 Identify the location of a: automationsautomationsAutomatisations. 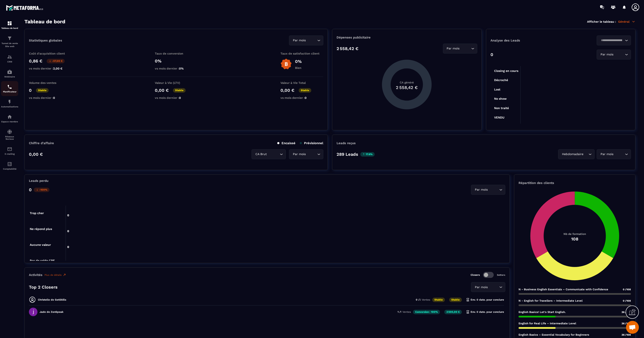
(9, 104).